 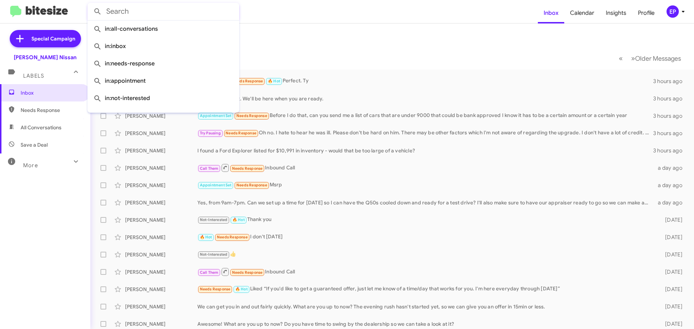 I want to click on div: Msrp, so click(x=426, y=185).